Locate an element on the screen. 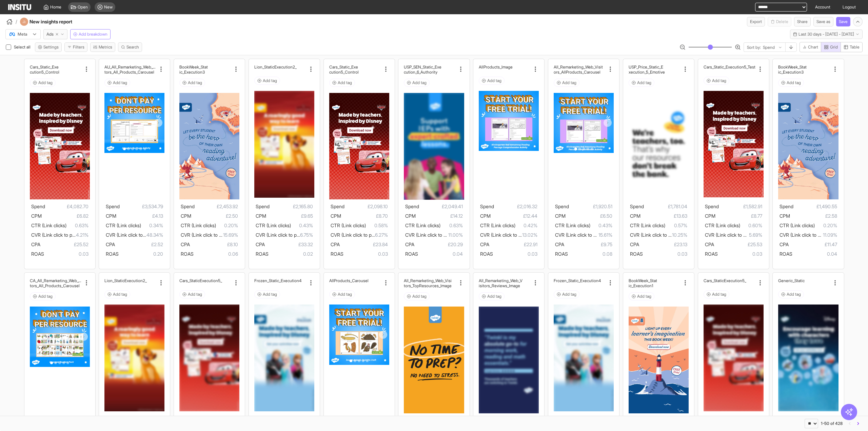  h4: New insights report is located at coordinates (60, 22).